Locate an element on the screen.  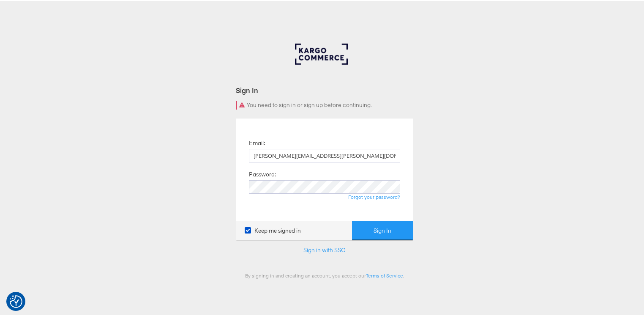
input: Email is located at coordinates (325, 155).